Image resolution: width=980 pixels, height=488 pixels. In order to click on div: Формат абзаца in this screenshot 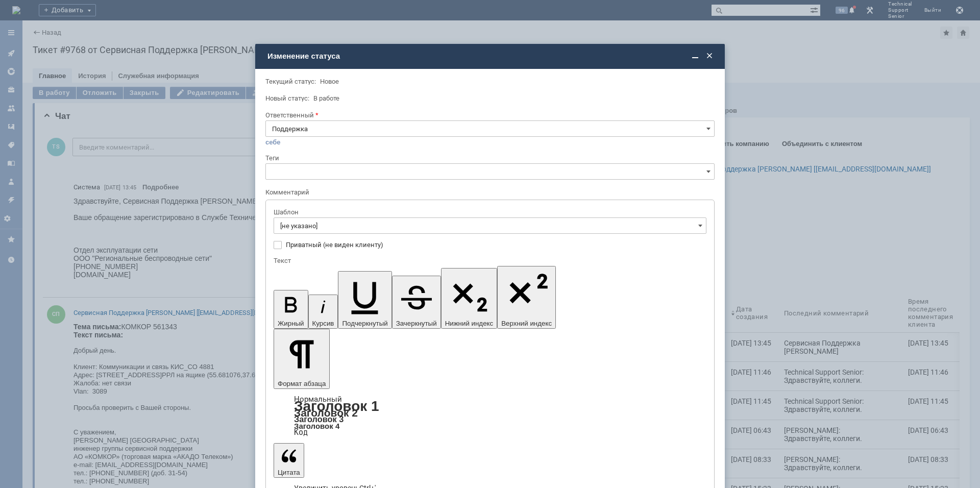, I will do `click(490, 416)`.